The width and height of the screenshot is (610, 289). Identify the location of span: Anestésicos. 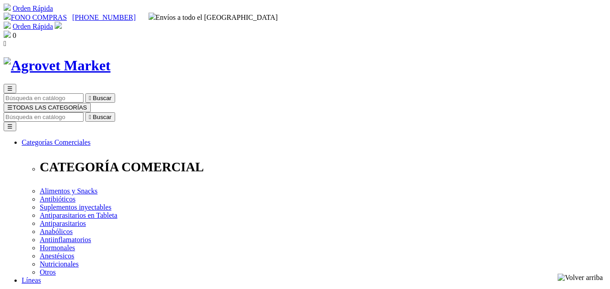
(57, 256).